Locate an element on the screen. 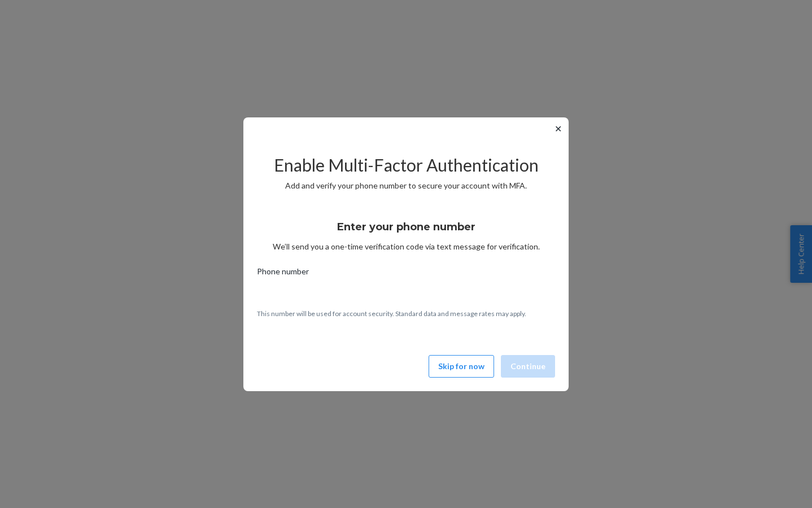  button: Skip for now is located at coordinates (461, 366).